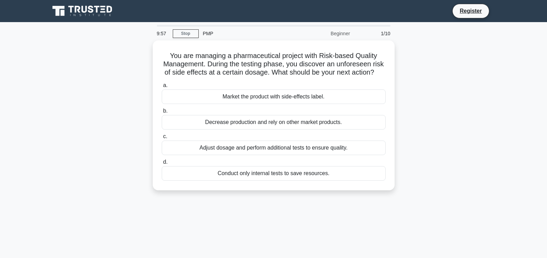 The width and height of the screenshot is (547, 258). I want to click on div: Decrease production and rely on other market products., so click(274, 122).